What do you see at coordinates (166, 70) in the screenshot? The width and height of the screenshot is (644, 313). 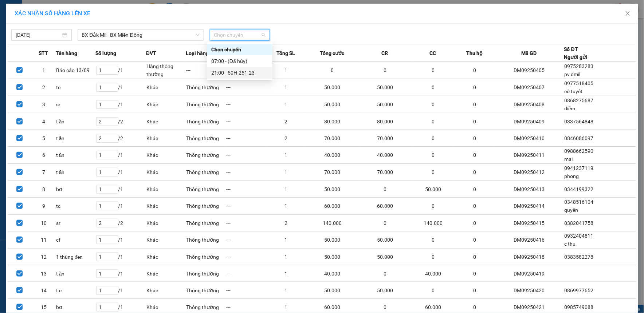 I see `td: Hàng thông thường` at bounding box center [166, 70].